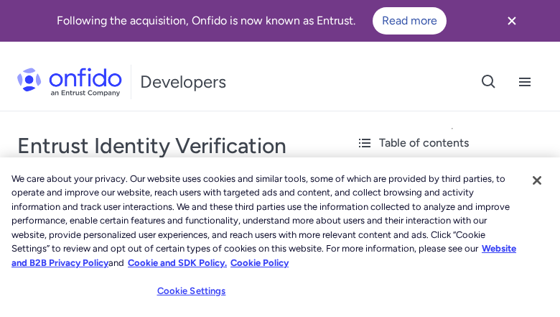  Describe the element at coordinates (512, 21) in the screenshot. I see `button: Close banner` at that location.